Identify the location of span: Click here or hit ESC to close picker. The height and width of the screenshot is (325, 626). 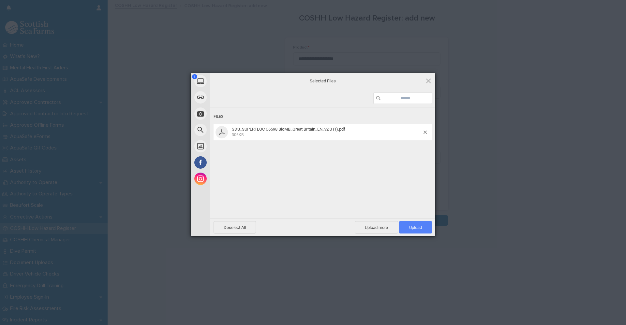
(428, 81).